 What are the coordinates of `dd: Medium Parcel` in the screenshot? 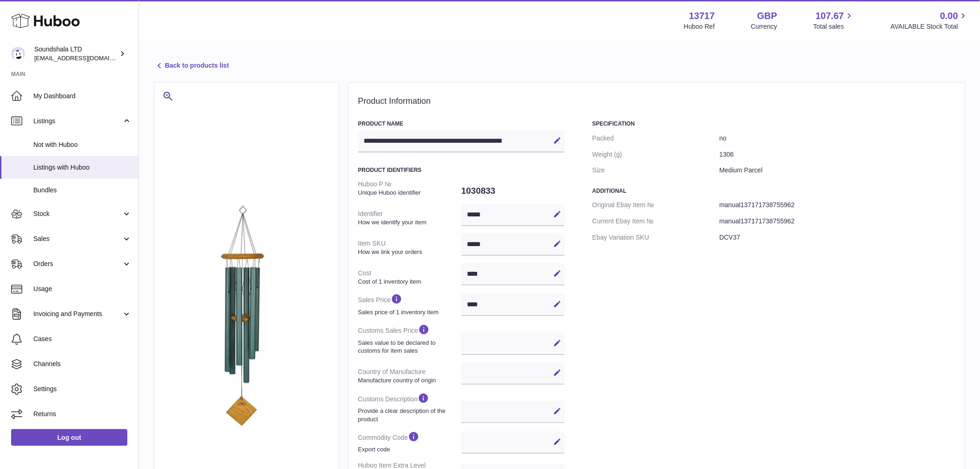 It's located at (838, 170).